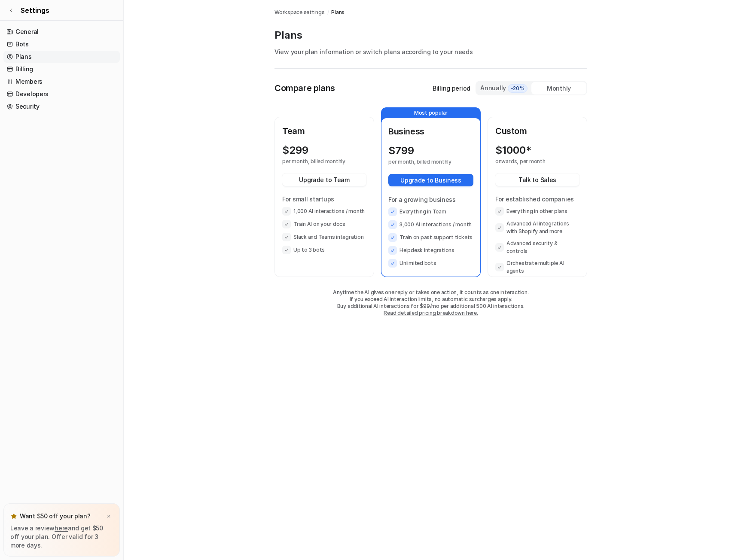 Image resolution: width=738 pixels, height=560 pixels. What do you see at coordinates (61, 94) in the screenshot?
I see `a: Developers` at bounding box center [61, 94].